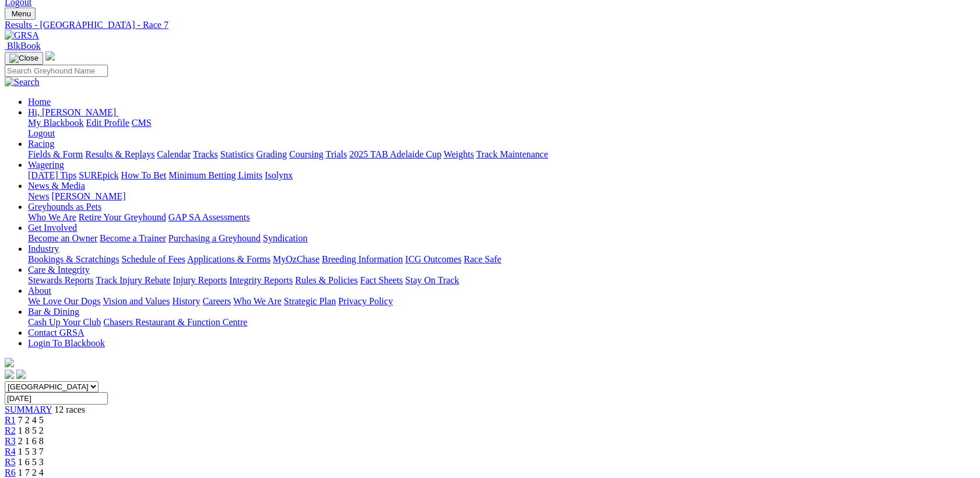 The width and height of the screenshot is (980, 478). Describe the element at coordinates (296, 259) in the screenshot. I see `a: MyOzChase` at that location.